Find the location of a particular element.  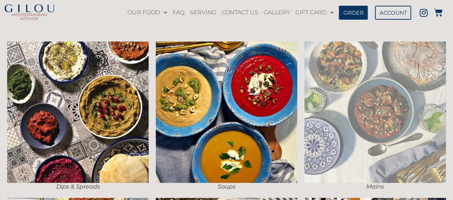

a: GIFT CARD is located at coordinates (314, 13).